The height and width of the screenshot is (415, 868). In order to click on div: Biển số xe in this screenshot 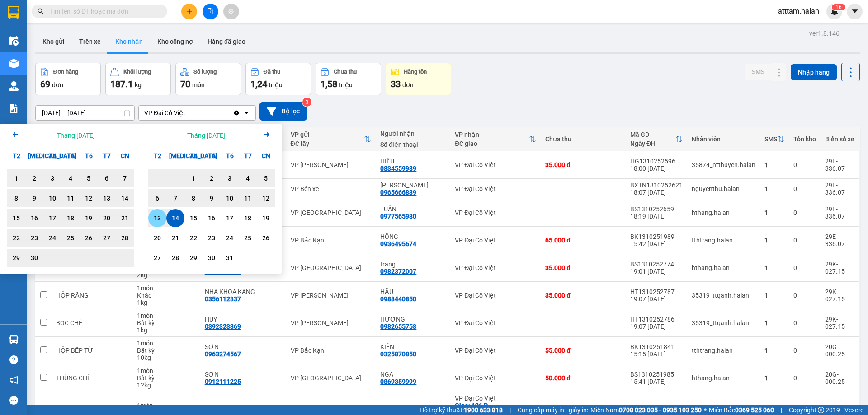, I will do `click(840, 139)`.